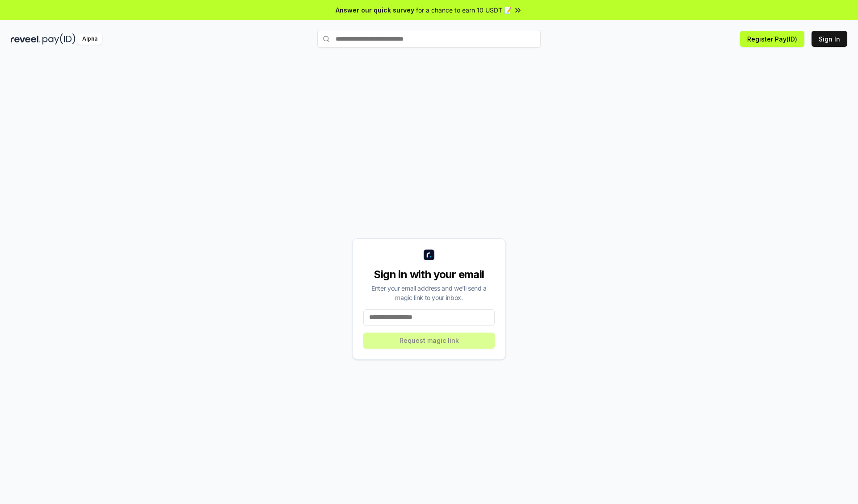 Image resolution: width=858 pixels, height=504 pixels. I want to click on div: Sign in with your email, so click(429, 275).